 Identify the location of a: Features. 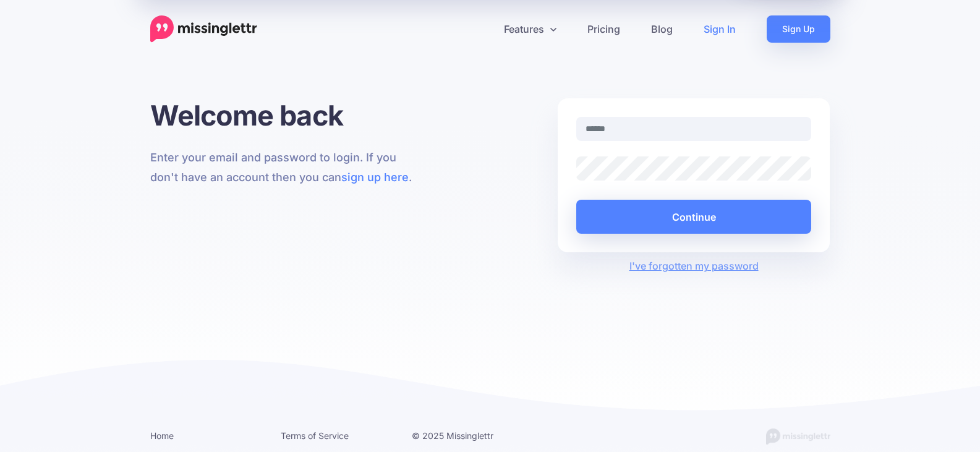
(530, 29).